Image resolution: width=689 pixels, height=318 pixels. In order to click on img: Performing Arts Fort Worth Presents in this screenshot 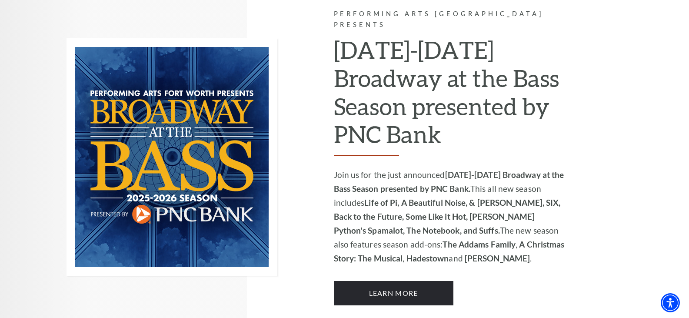, I will do `click(172, 157)`.